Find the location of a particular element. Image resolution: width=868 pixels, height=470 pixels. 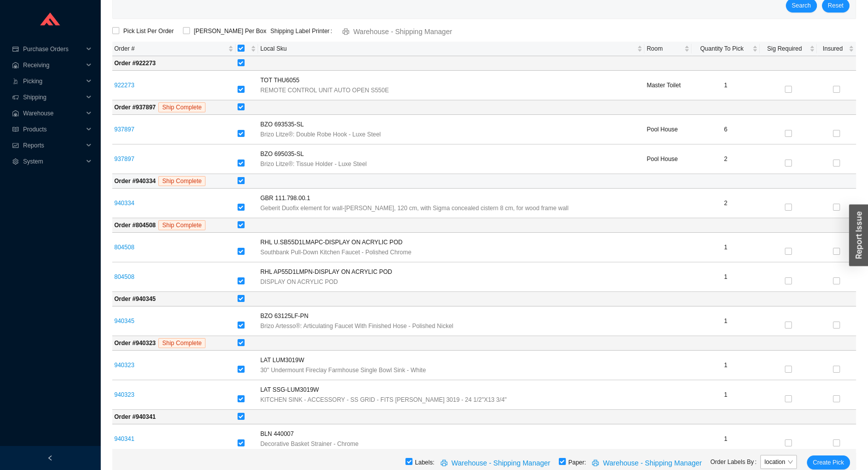

span: Local Sku is located at coordinates (447, 48).